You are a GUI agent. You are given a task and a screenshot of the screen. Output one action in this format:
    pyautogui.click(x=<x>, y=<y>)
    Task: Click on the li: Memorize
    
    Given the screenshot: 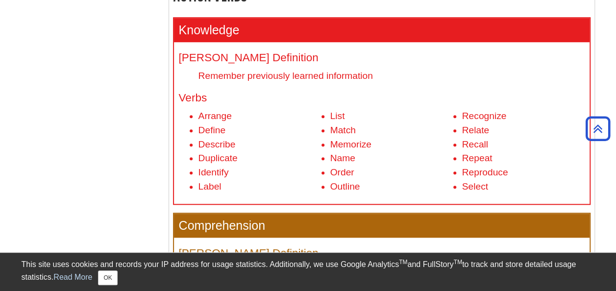 What is the action you would take?
    pyautogui.click(x=391, y=144)
    